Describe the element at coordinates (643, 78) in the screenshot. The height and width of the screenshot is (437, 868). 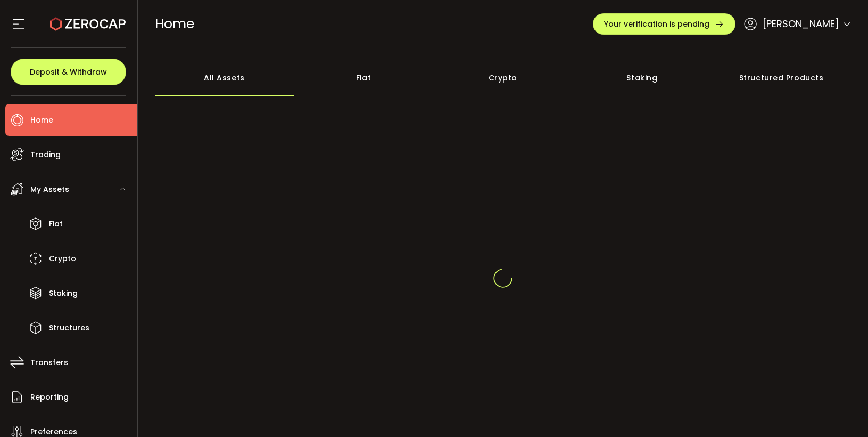
I see `div: Staking` at that location.